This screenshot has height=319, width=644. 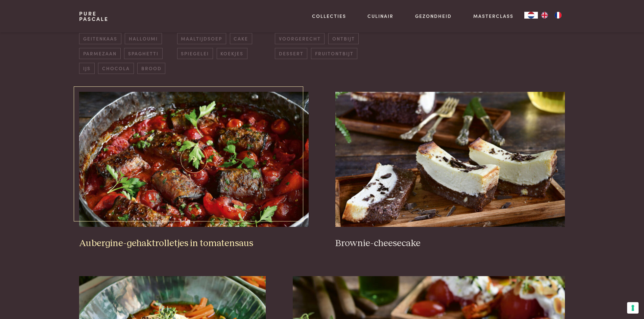 I want to click on a: NL, so click(x=531, y=15).